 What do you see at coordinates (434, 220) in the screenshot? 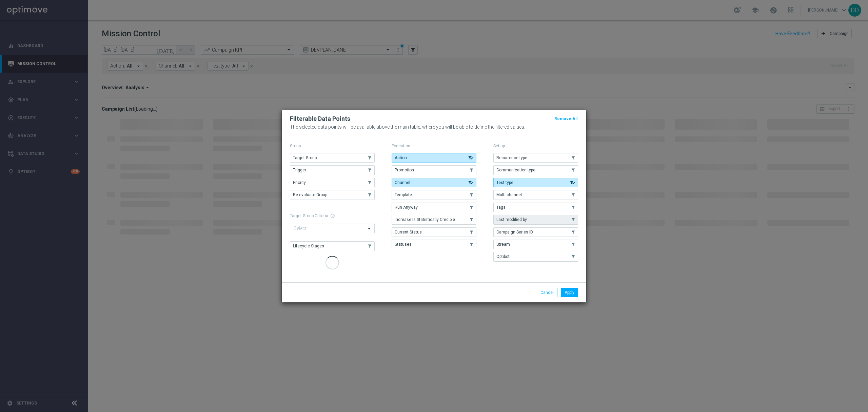
I see `button: Increase Is Statistically Credible` at bounding box center [434, 220].